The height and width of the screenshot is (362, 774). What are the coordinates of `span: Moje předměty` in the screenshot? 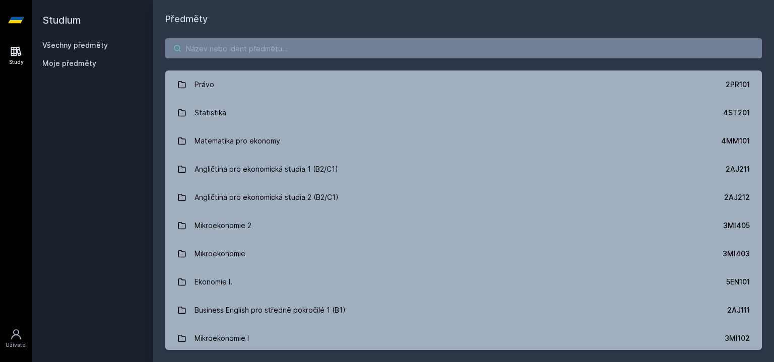 It's located at (69, 63).